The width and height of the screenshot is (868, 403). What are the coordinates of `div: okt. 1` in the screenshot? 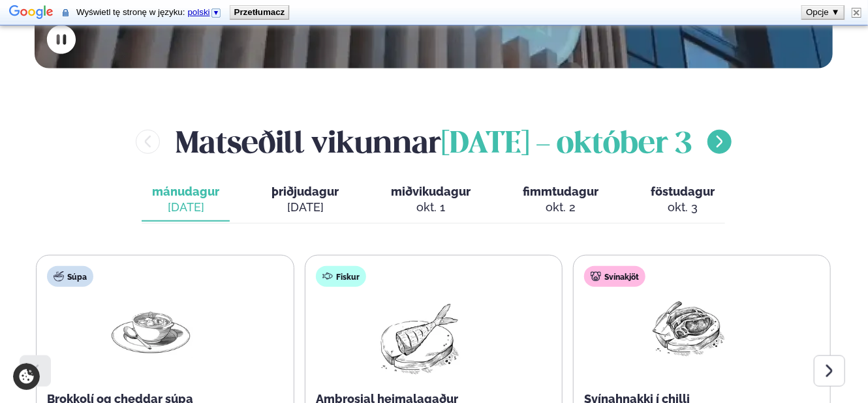 It's located at (431, 207).